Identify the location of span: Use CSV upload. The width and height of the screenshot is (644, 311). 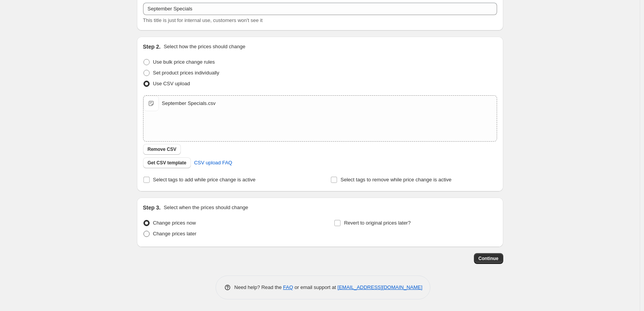
(172, 83).